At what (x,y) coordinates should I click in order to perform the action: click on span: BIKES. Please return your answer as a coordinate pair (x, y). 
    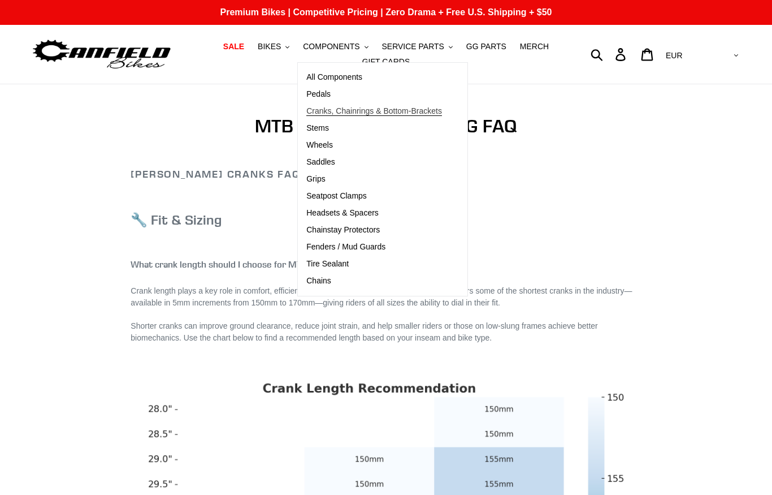
    Looking at the image, I should click on (269, 46).